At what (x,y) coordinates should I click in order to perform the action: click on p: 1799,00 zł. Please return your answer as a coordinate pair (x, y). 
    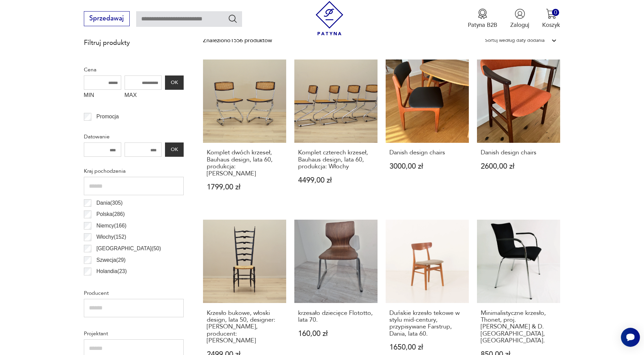
    Looking at the image, I should click on (244, 187).